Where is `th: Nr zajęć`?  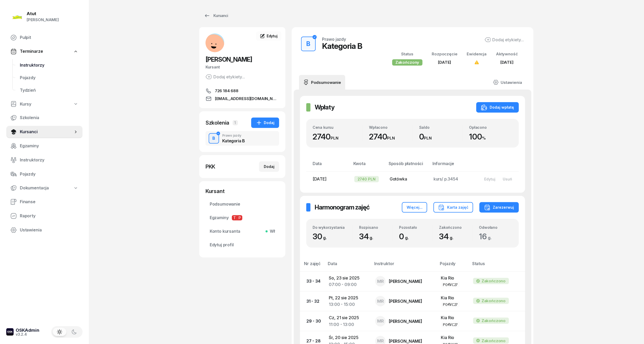
th: Nr zajęć is located at coordinates (312, 266).